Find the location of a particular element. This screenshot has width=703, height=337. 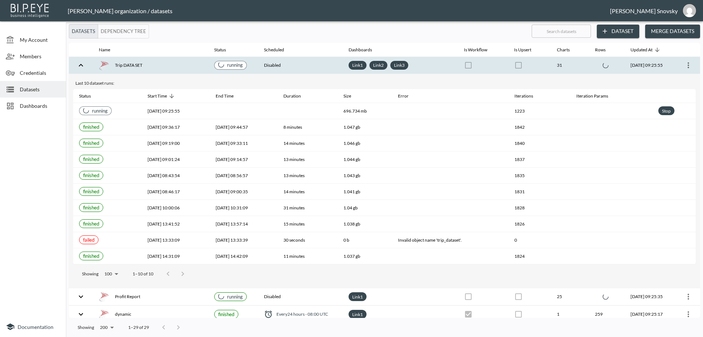

div: Iteration Params is located at coordinates (592, 96).